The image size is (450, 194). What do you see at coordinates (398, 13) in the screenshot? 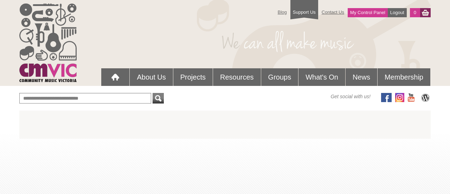
I see `a: Logout` at bounding box center [398, 13].